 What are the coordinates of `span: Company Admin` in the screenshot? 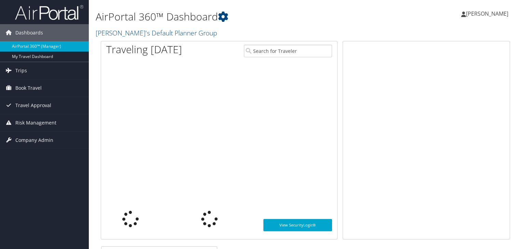 It's located at (34, 140).